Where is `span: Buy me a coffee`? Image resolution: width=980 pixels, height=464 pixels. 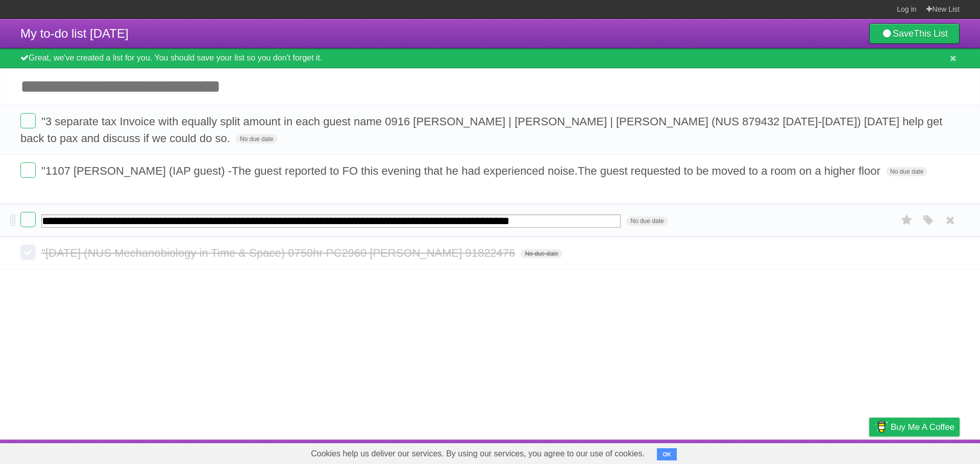 span: Buy me a coffee is located at coordinates (922, 427).